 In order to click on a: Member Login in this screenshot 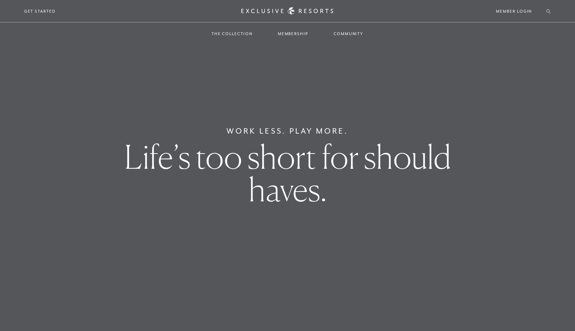, I will do `click(514, 11)`.